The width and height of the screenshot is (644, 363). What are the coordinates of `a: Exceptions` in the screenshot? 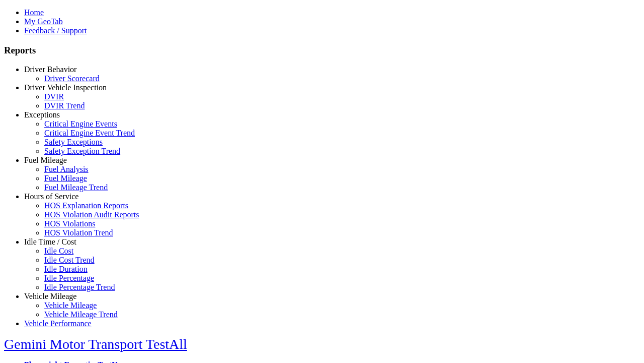 It's located at (42, 114).